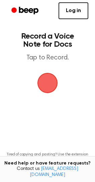  Describe the element at coordinates (48, 83) in the screenshot. I see `button: Beep Logo` at that location.